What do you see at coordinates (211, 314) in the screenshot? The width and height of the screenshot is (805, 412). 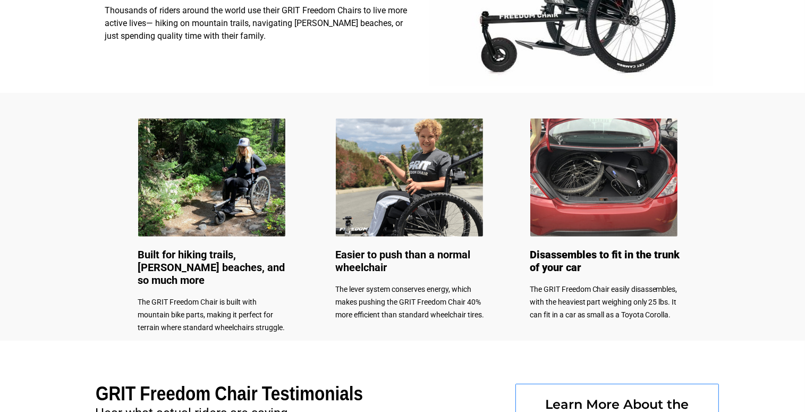 I see `span: The GRIT Freedom Chair is built with mountain bike parts, making it perfect for terrain where sta...` at bounding box center [211, 314].